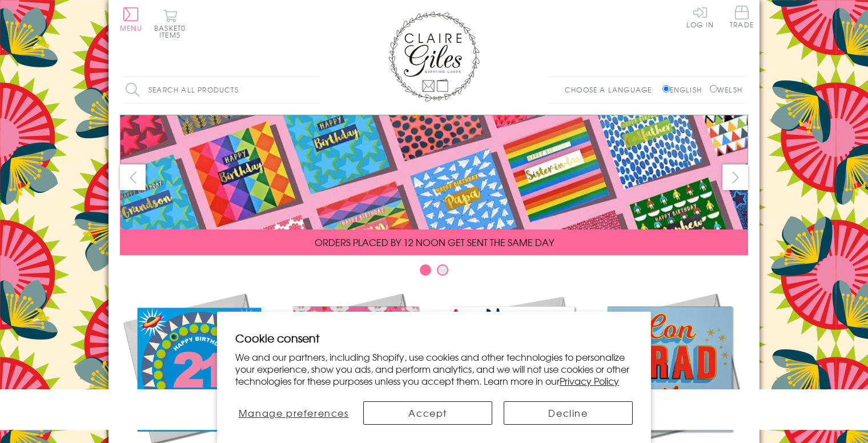 The width and height of the screenshot is (868, 443). What do you see at coordinates (434, 242) in the screenshot?
I see `span: ORDERS PLACED BY 12 NOON GET SENT THE SAME DAY` at bounding box center [434, 242].